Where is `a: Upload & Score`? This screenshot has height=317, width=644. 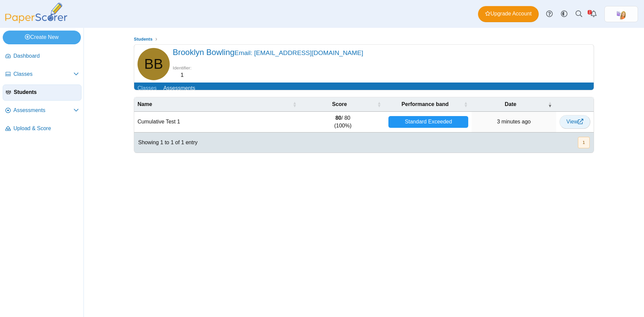 a: Upload & Score is located at coordinates (42, 129).